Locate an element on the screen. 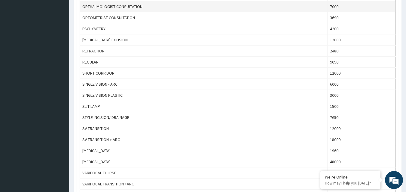 The image size is (406, 192). td: VARIFOCAL TRANSITION +ARC is located at coordinates (204, 184).